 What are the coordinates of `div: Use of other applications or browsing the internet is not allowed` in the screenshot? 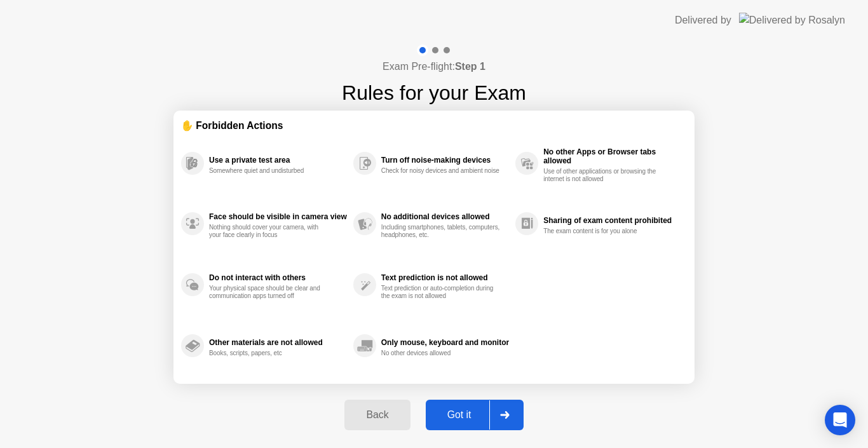 It's located at (603, 175).